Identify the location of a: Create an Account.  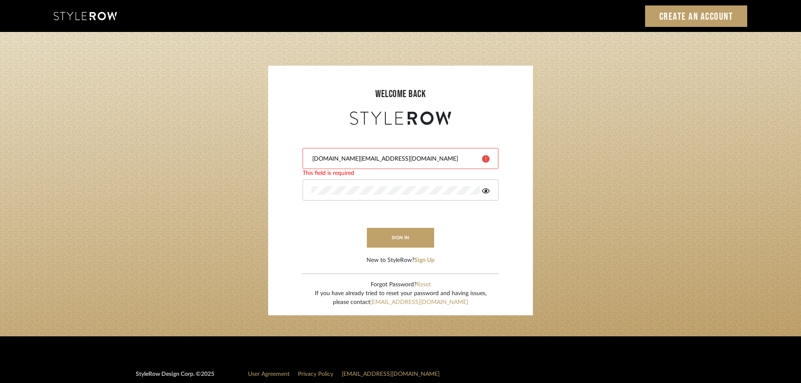
(696, 16).